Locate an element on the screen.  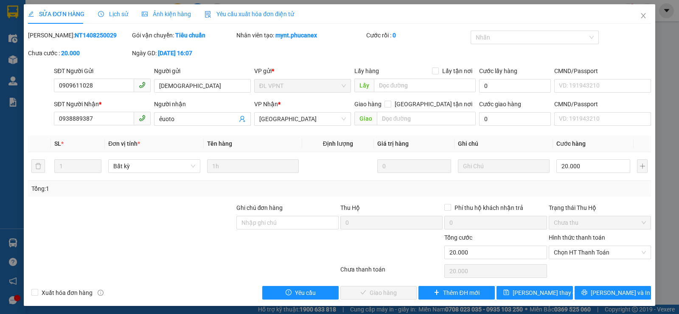
span: Cước hàng is located at coordinates (571, 143).